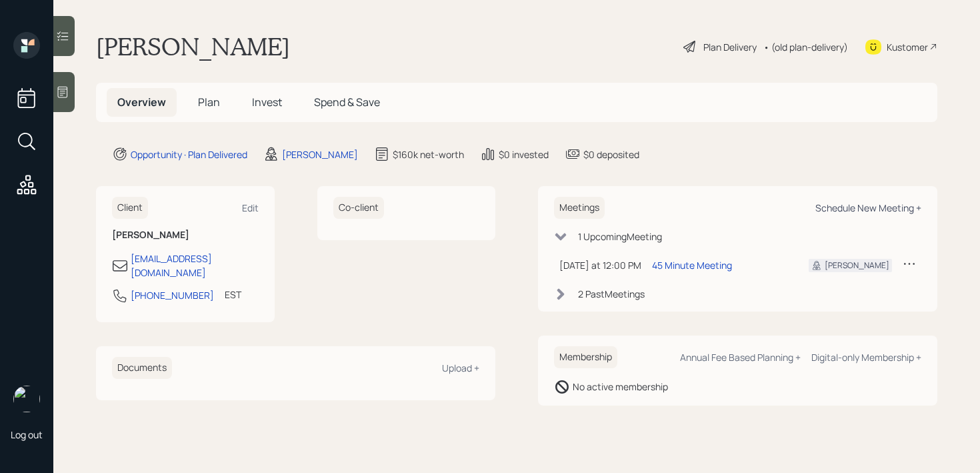 The width and height of the screenshot is (980, 473). Describe the element at coordinates (620, 386) in the screenshot. I see `div: No active membership` at that location.